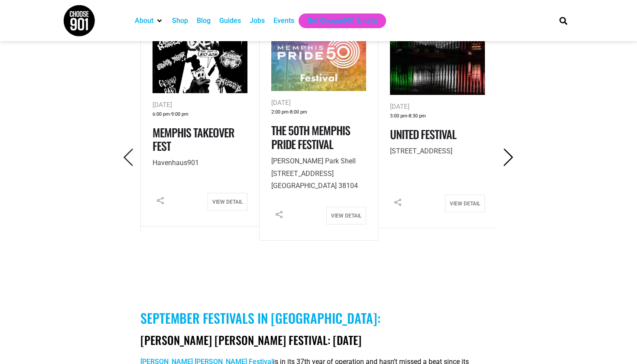 The height and width of the screenshot is (364, 637). What do you see at coordinates (128, 158) in the screenshot?
I see `button: Previous` at bounding box center [128, 158].